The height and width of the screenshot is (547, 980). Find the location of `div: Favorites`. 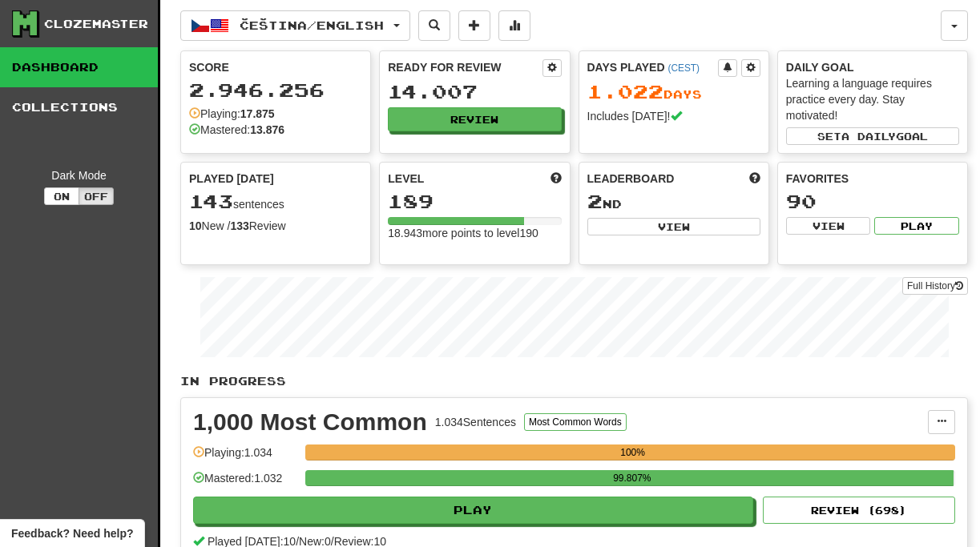

div: Favorites is located at coordinates (873, 179).